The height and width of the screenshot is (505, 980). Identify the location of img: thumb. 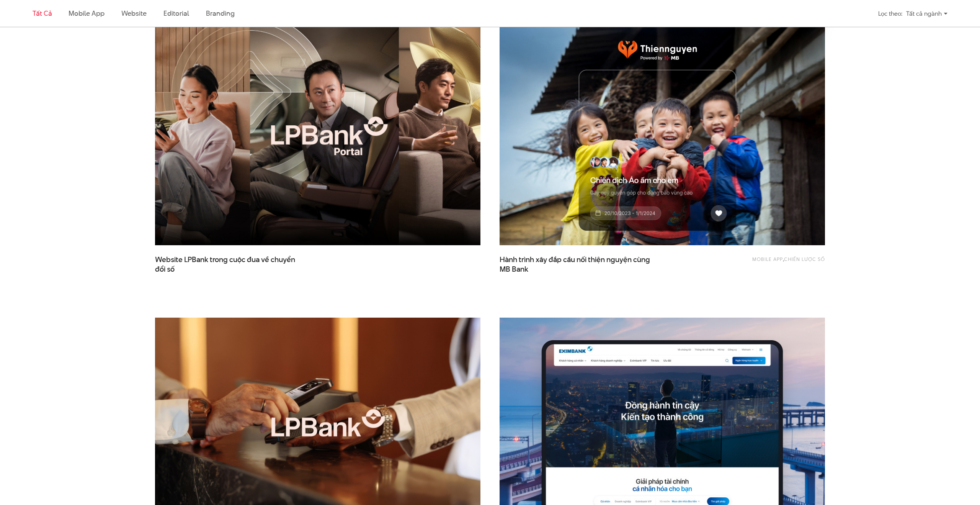
(662, 136).